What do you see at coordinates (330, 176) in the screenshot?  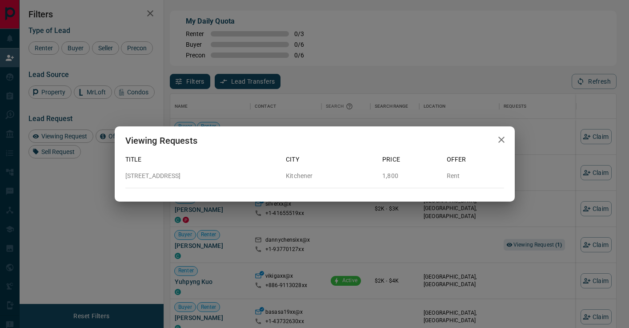 I see `p: Kitchener` at bounding box center [330, 176].